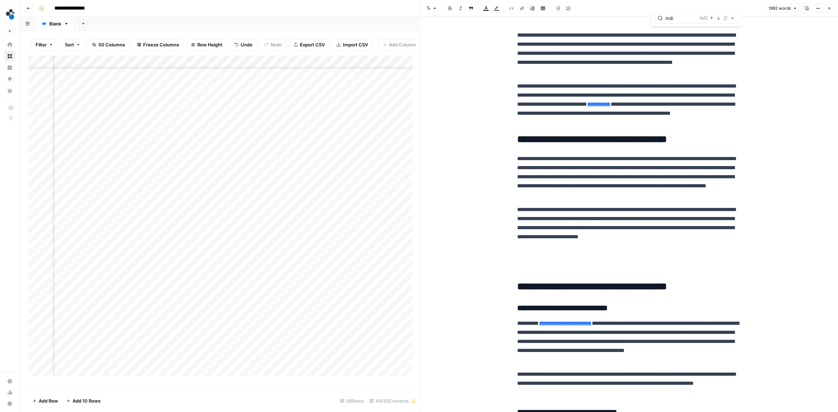 This screenshot has width=838, height=412. I want to click on a: Settings, so click(10, 381).